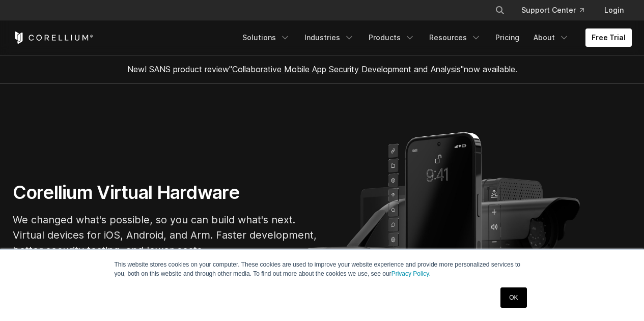  What do you see at coordinates (166, 192) in the screenshot?
I see `h1: Corellium Virtual Hardware` at bounding box center [166, 192].